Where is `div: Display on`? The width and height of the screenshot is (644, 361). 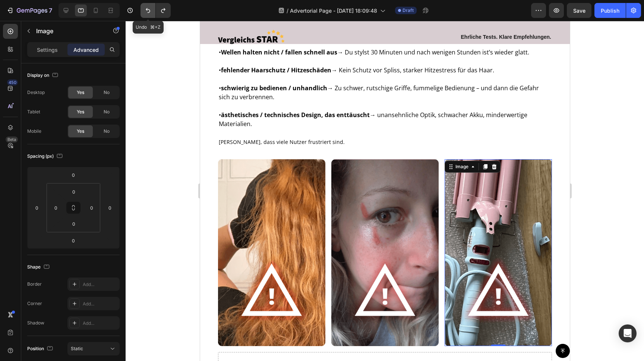 div: Display on is located at coordinates (43, 76).